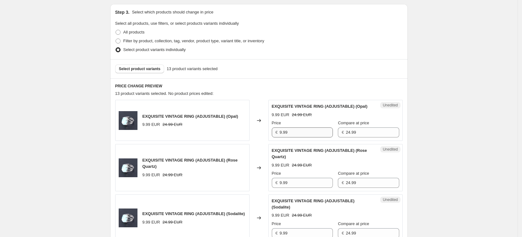 The height and width of the screenshot is (237, 522). Describe the element at coordinates (122, 12) in the screenshot. I see `h2: Step 3.` at that location.